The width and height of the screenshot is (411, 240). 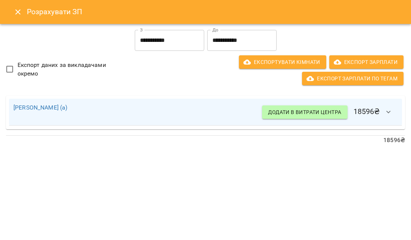 I want to click on span: Експортувати кімнати, so click(x=283, y=62).